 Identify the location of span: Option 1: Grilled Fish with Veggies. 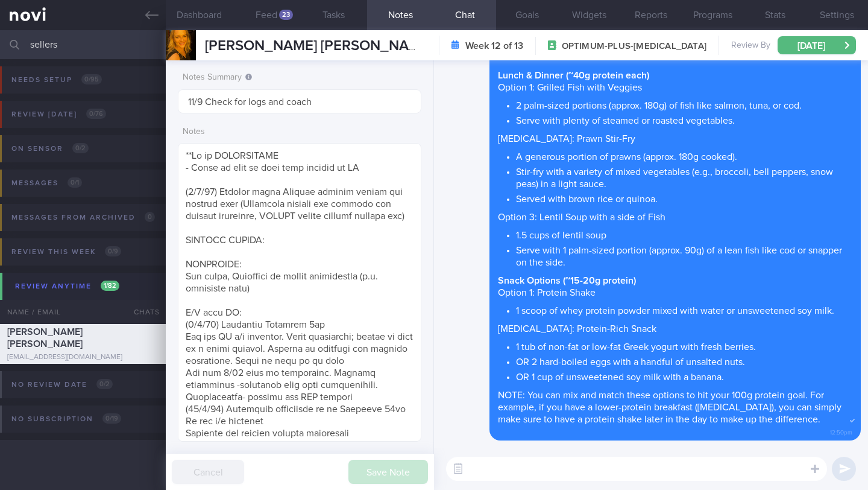
(570, 87).